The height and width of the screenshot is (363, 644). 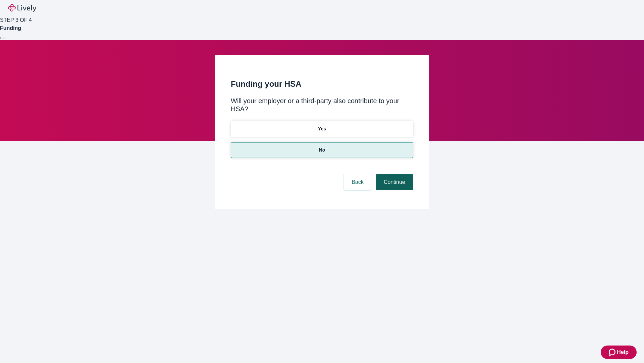 What do you see at coordinates (394, 182) in the screenshot?
I see `button: Continue` at bounding box center [394, 182].